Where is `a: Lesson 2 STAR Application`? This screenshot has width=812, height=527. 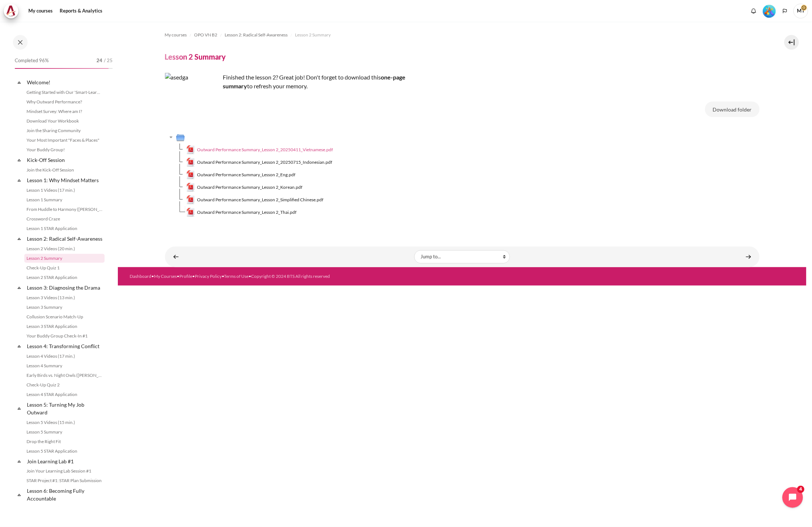
a: Lesson 2 STAR Application is located at coordinates (65, 278).